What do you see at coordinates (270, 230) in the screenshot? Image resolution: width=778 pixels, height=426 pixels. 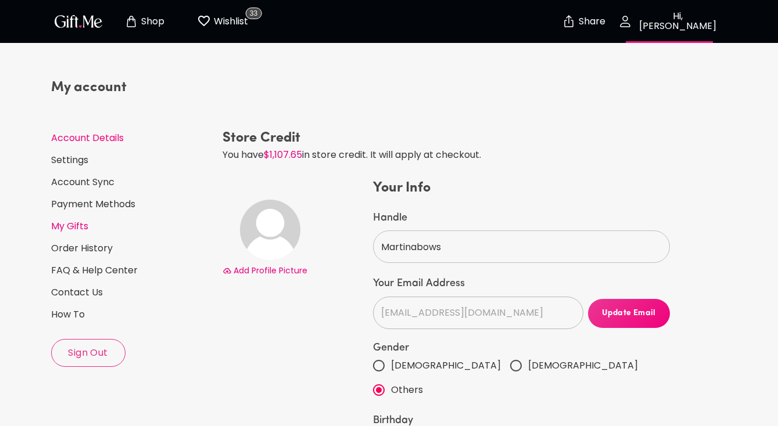 I see `img: Avatar` at bounding box center [270, 230].